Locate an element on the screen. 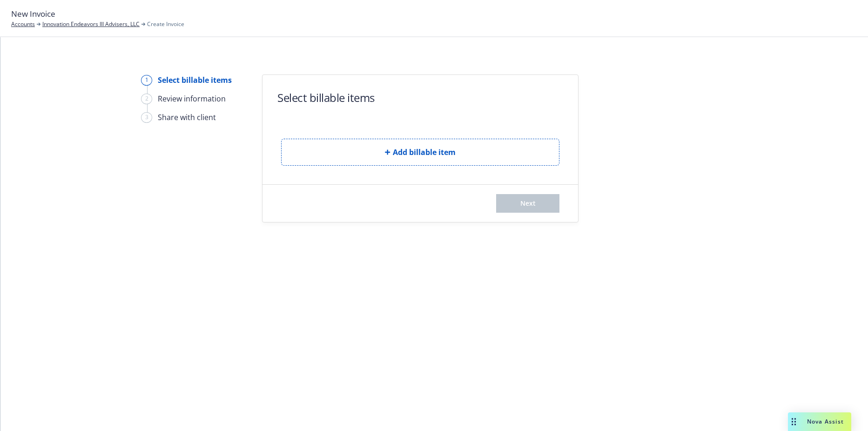 The width and height of the screenshot is (868, 431). a: Accounts is located at coordinates (23, 24).